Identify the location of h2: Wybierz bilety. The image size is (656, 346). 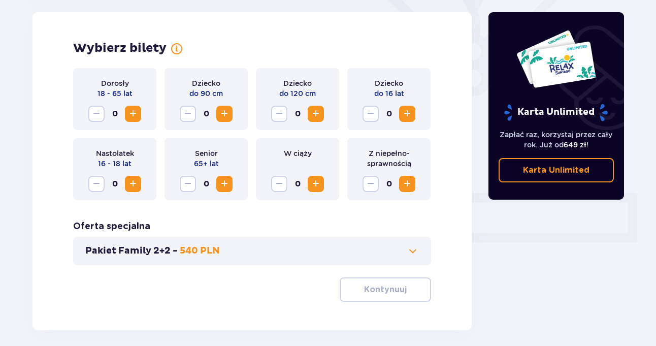
(120, 48).